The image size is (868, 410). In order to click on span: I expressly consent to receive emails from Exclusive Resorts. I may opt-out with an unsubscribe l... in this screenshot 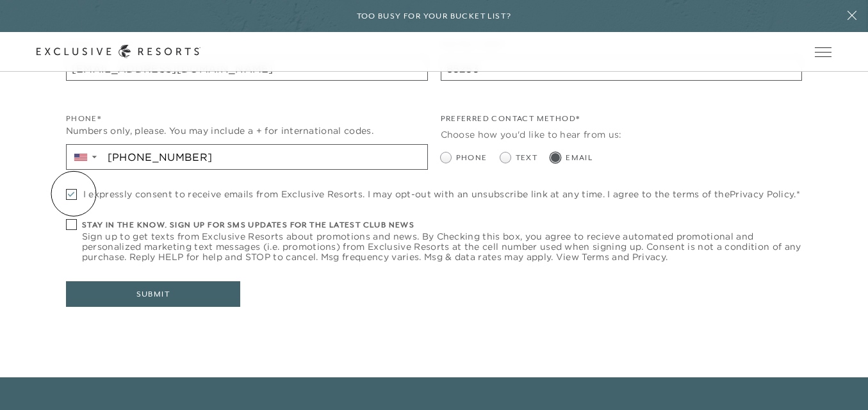, I will do `click(441, 195)`.